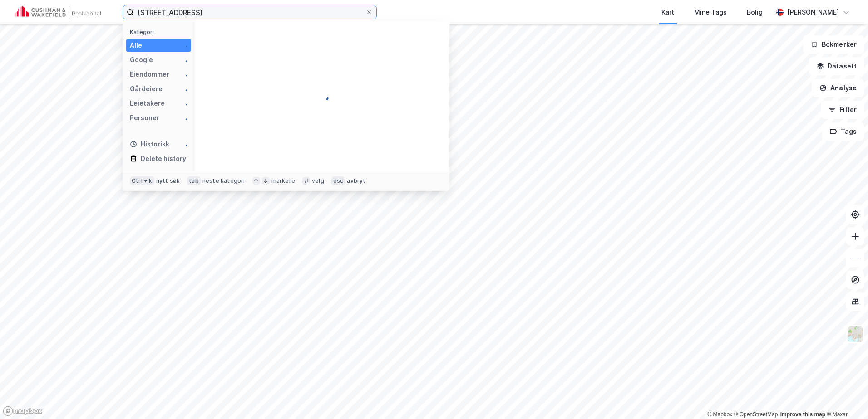  I want to click on div: Leietakere, so click(147, 104).